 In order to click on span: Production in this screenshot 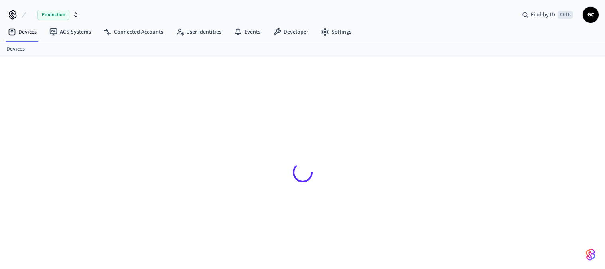, I will do `click(53, 15)`.